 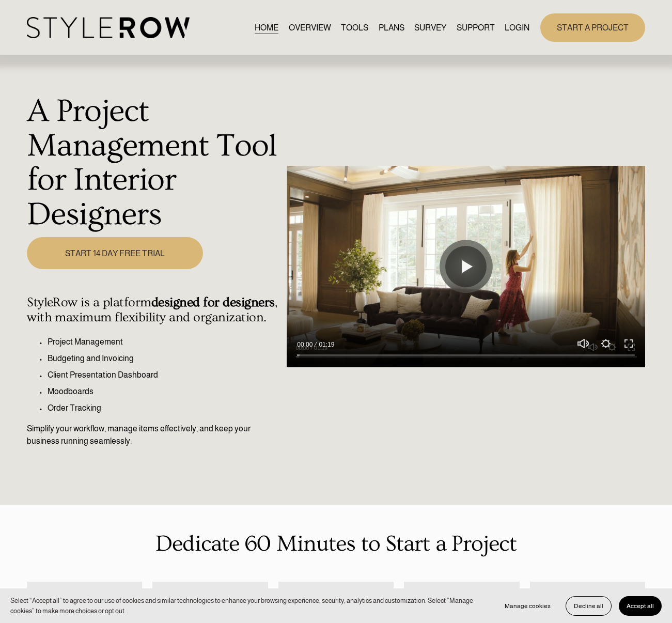 I want to click on a: OVERVIEW, so click(x=310, y=27).